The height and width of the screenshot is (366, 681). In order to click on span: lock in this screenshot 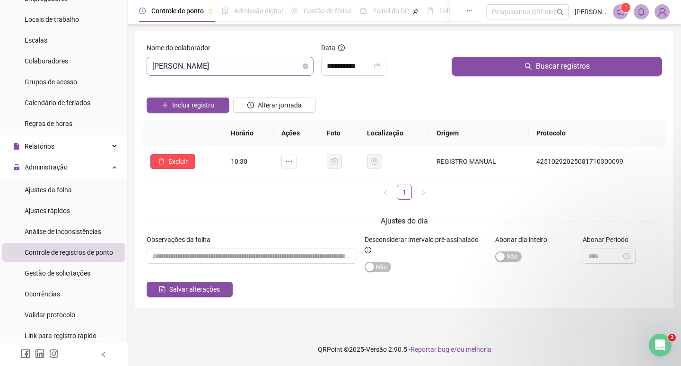, I will do `click(17, 167)`.